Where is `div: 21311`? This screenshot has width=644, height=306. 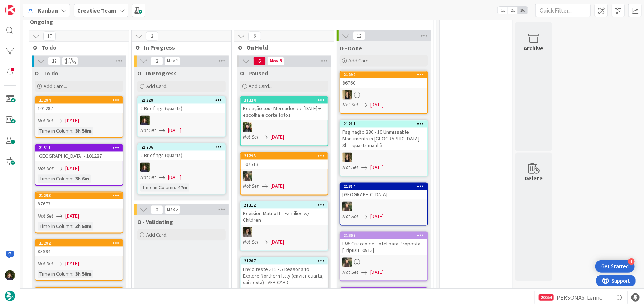 div: 21311 is located at coordinates (79, 148).